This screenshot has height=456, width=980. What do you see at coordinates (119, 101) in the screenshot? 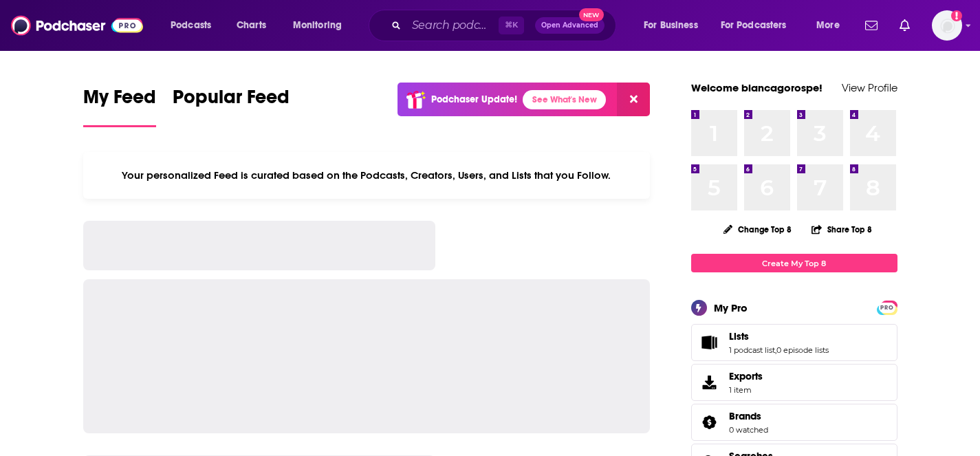
I see `span: My Feed` at bounding box center [119, 101].